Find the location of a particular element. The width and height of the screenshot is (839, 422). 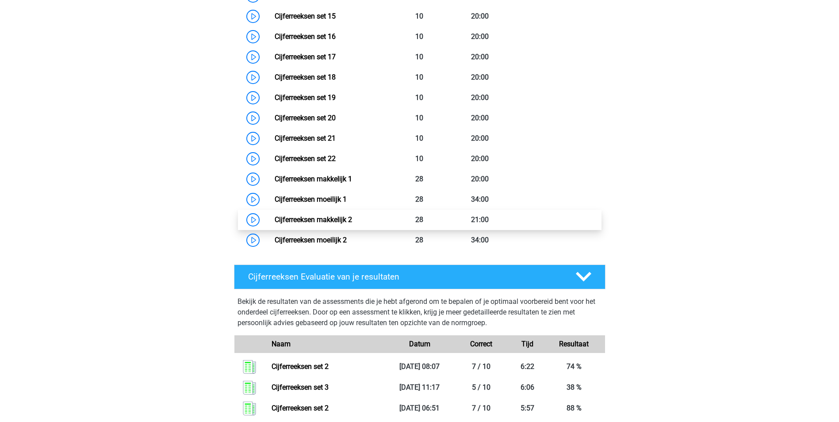

a: Cijferreeksen Evaluatie van je resultaten is located at coordinates (420, 277).